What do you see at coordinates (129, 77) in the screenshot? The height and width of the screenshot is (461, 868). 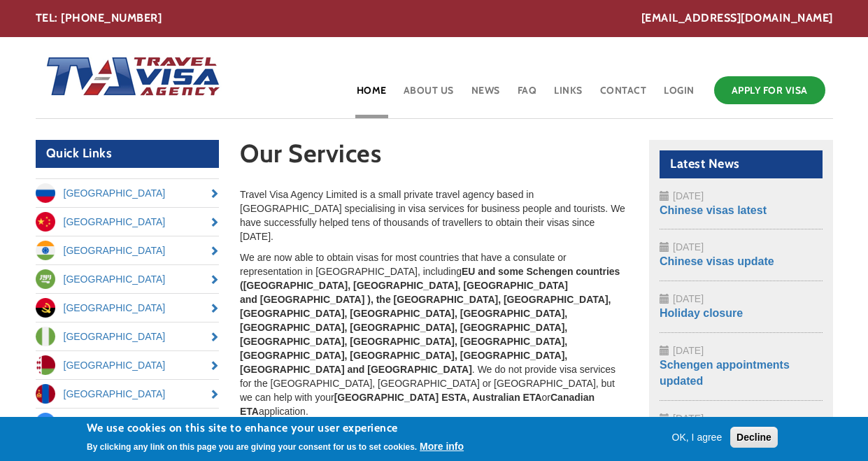 I see `img: Home` at bounding box center [129, 77].